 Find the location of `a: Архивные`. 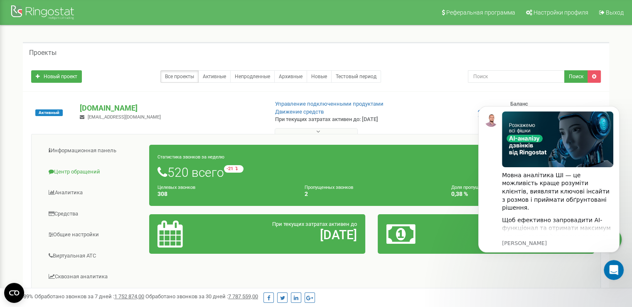

a: Архивные is located at coordinates (290, 76).